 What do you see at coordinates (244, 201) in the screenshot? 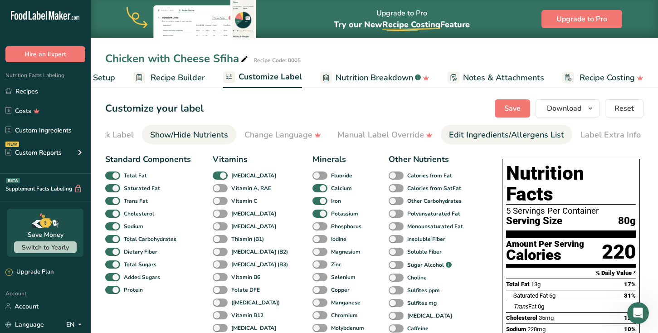
I see `b: Vitamin C` at bounding box center [244, 201].